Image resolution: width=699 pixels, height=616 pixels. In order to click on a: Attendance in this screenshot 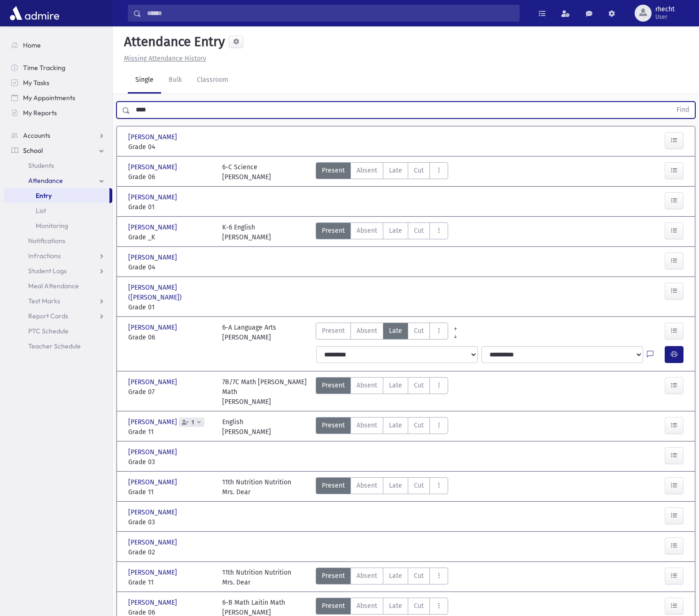, I will do `click(58, 181)`.